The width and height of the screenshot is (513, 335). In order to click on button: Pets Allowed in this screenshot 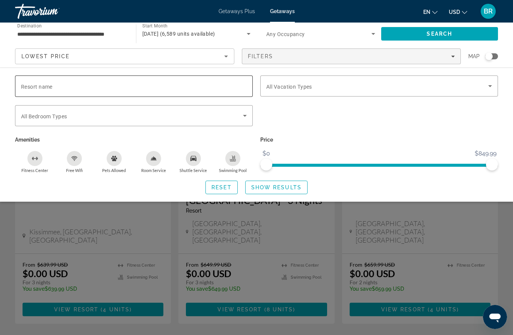, I will do `click(114, 162)`.